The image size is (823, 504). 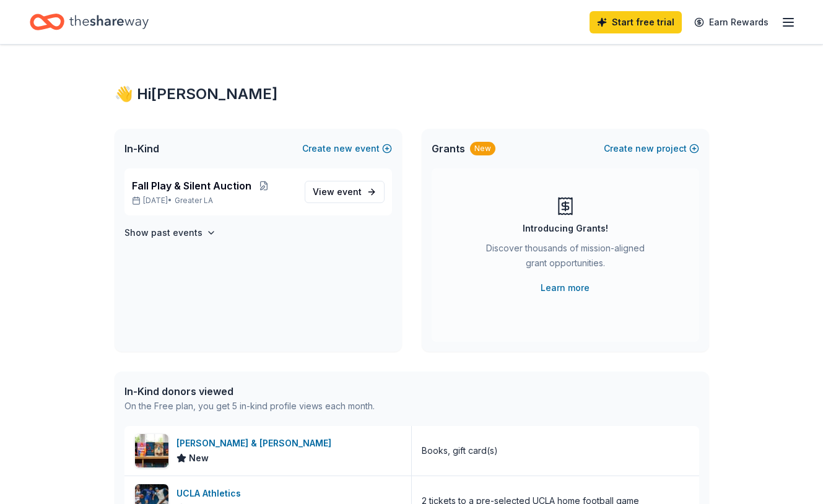 I want to click on a: View event, so click(x=344, y=192).